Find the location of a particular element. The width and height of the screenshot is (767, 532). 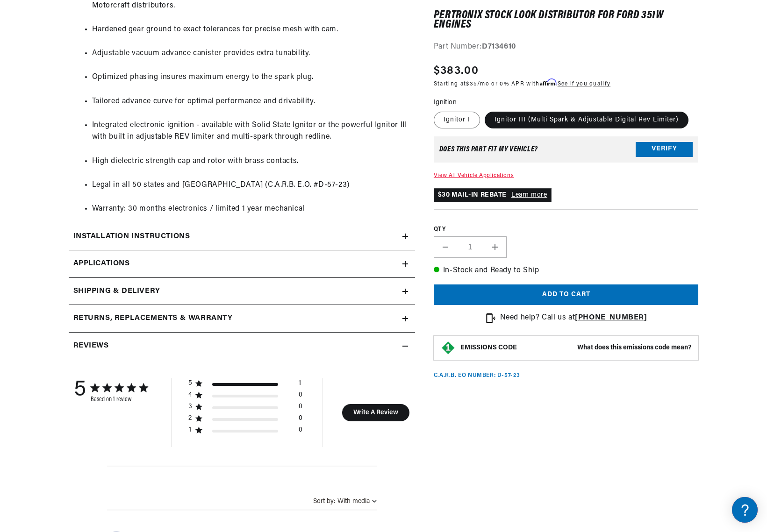

li: Hardened gear ground to exact tolerances for precise mesh with cam. is located at coordinates (251, 36).